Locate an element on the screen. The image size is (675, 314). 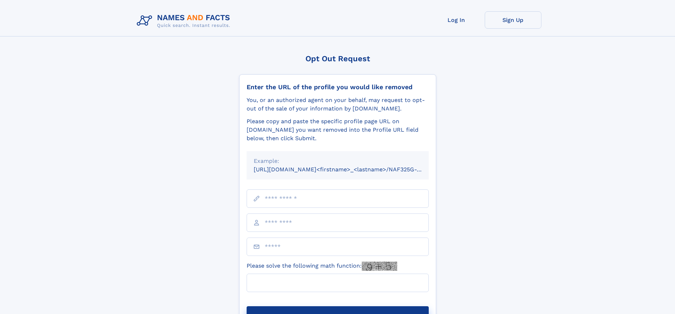
img: Logo Names and Facts is located at coordinates (185, 21).